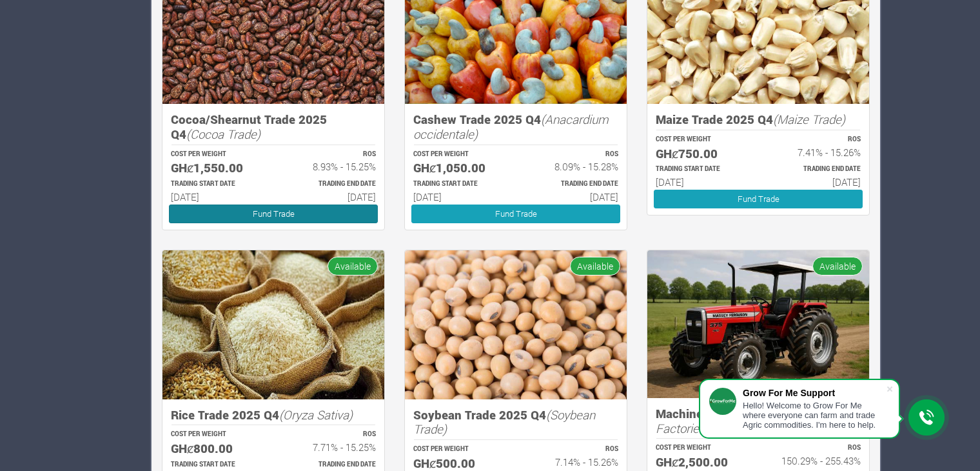 This screenshot has width=980, height=471. I want to click on h6: 150.29% - 255.43%, so click(815, 460).